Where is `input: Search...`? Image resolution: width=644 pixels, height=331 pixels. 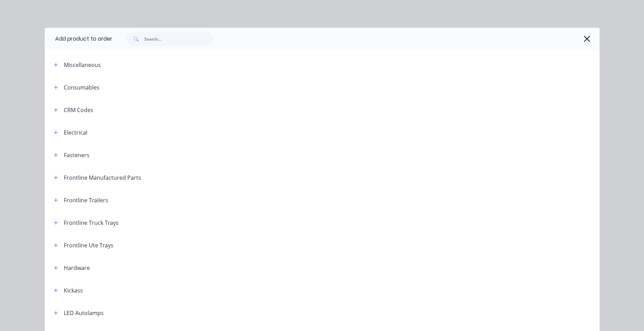 input: Search... is located at coordinates (179, 39).